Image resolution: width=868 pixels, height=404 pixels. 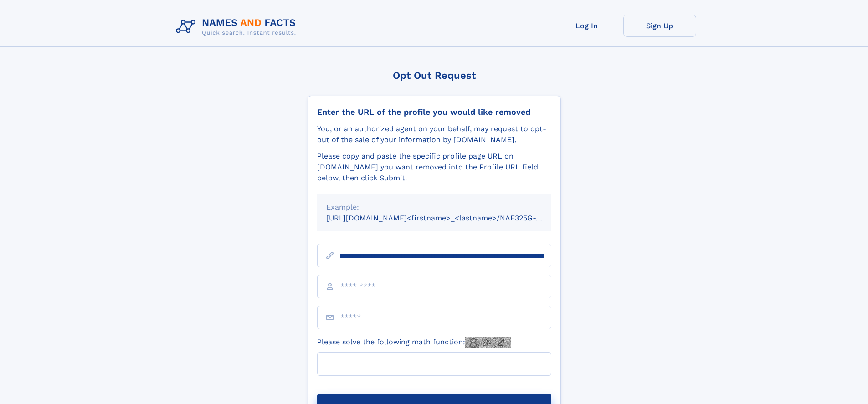 I want to click on a: Sign Up, so click(x=660, y=26).